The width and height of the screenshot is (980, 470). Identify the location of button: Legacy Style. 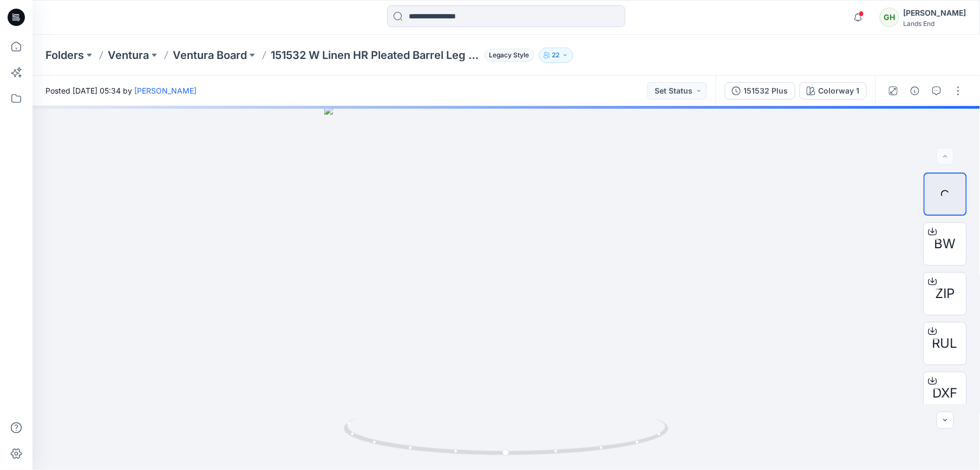
(507, 55).